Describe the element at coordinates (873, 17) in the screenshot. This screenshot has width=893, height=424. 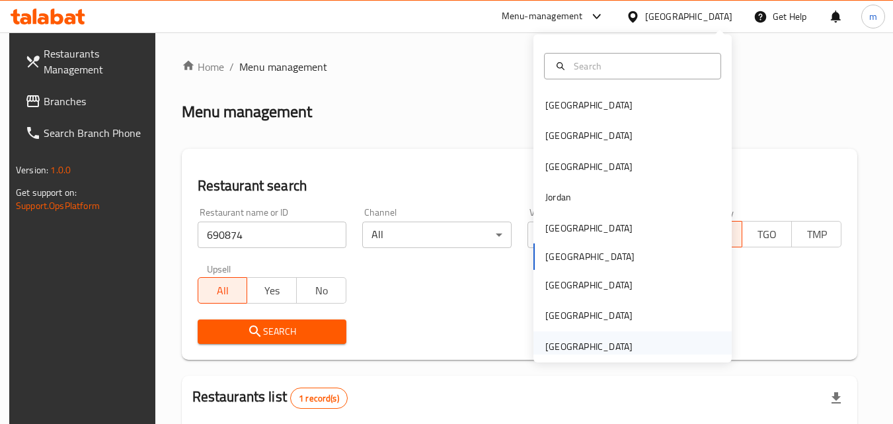
I see `span: m` at that location.